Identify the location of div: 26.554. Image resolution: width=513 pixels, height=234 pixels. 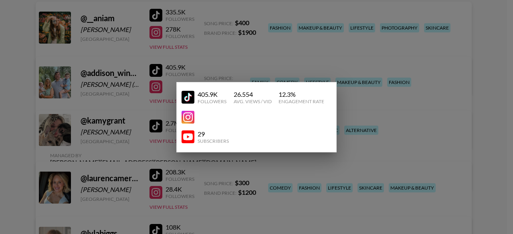
(252, 95).